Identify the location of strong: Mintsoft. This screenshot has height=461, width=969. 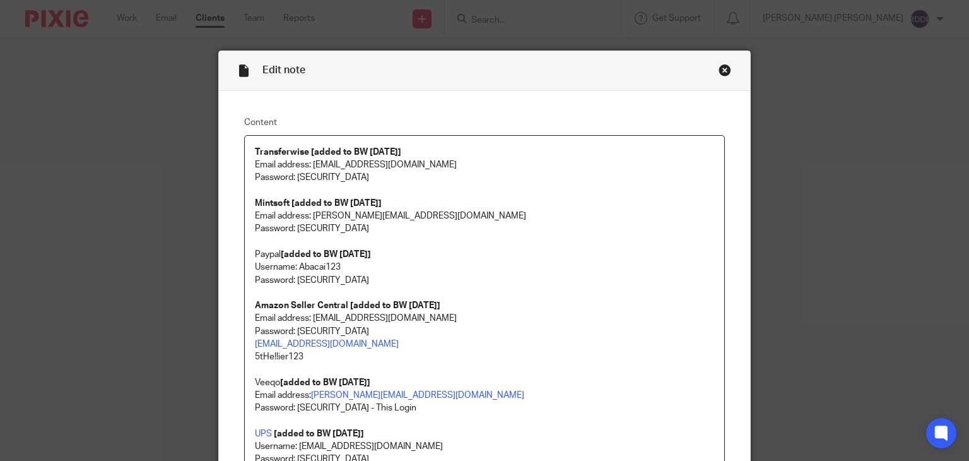
(272, 203).